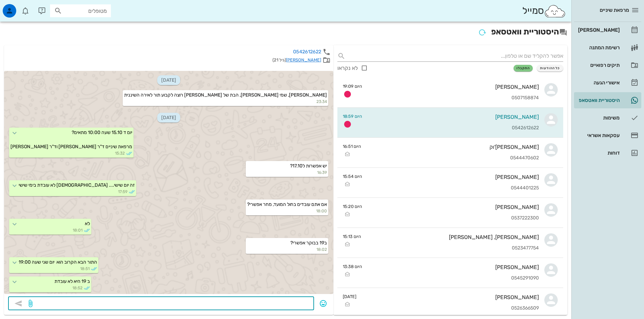  What do you see at coordinates (450, 308) in the screenshot?
I see `div: 0526366509` at bounding box center [450, 308].